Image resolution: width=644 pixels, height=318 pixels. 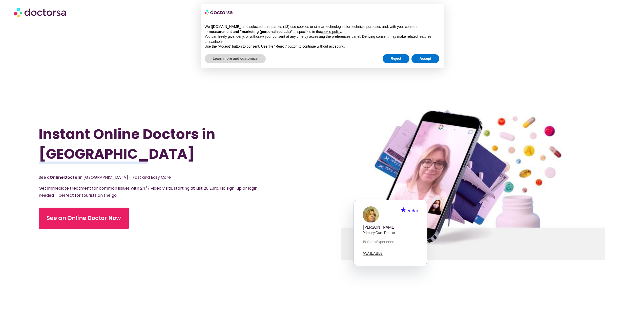 What do you see at coordinates (322, 39) in the screenshot?
I see `p: You can freely give, deny, or withdraw your consent at any time by accessing the preferences pane...` at bounding box center [322, 39].